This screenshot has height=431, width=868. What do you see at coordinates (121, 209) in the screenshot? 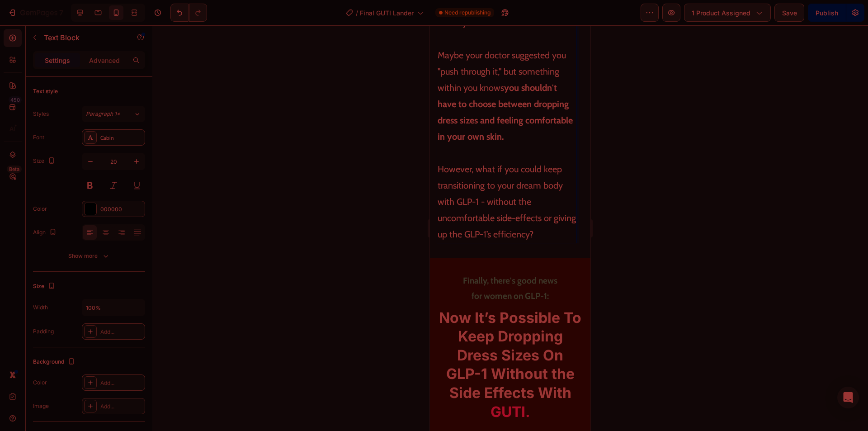
I see `div: 000000` at bounding box center [121, 209].